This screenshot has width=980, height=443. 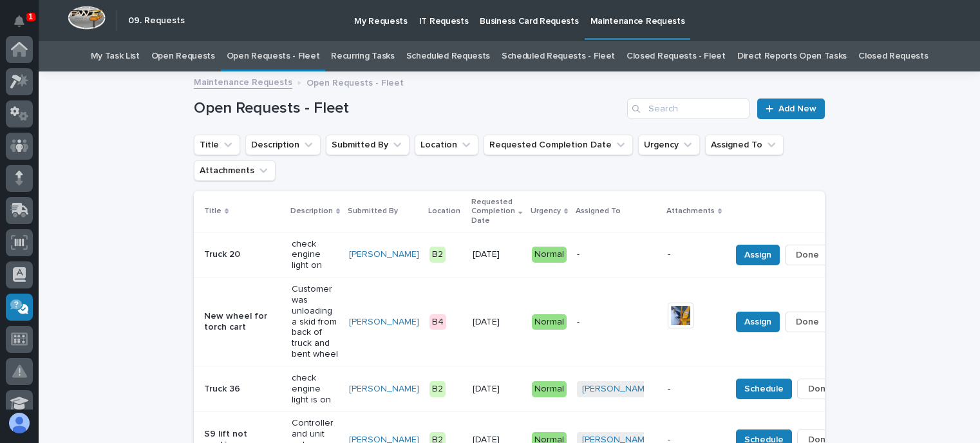 I want to click on p: Urgency, so click(x=545, y=211).